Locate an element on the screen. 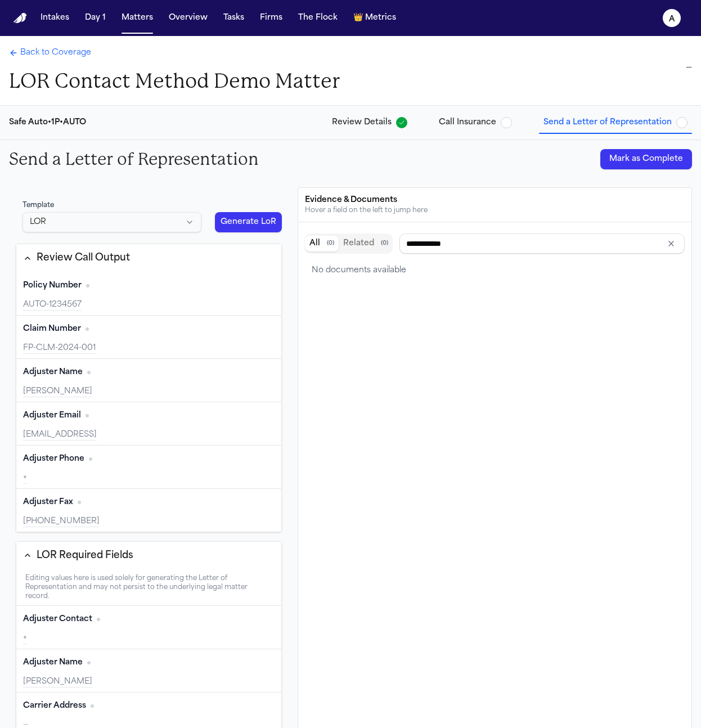 This screenshot has width=701, height=728. button: Intakes is located at coordinates (55, 18).